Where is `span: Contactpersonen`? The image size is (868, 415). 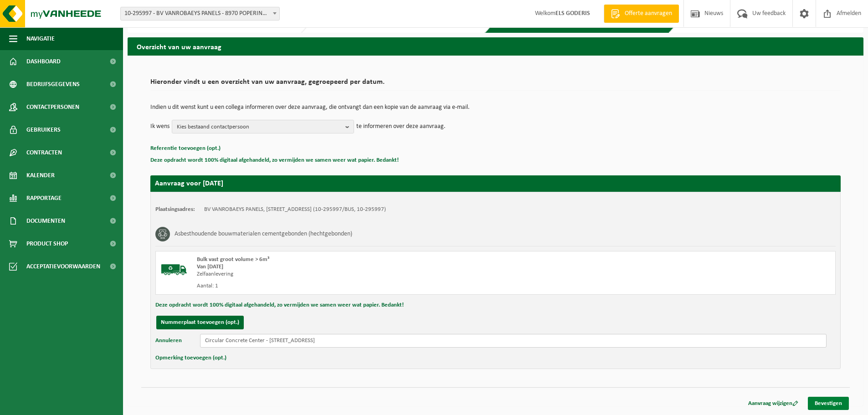
span: Contactpersonen is located at coordinates (52, 107).